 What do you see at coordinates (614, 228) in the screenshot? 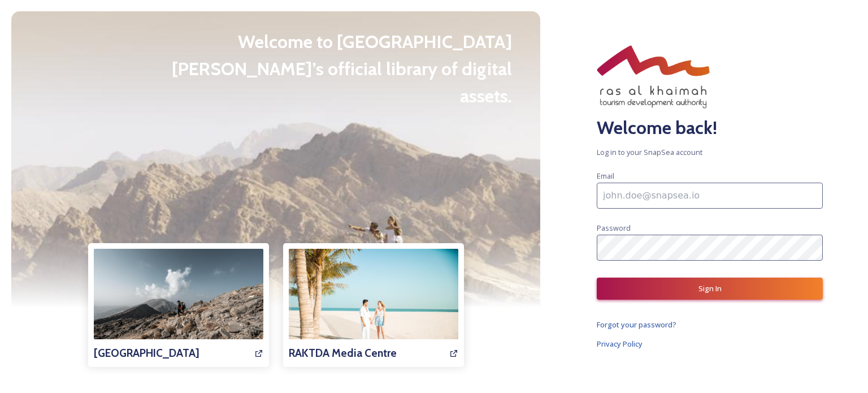
I see `span: Password` at bounding box center [614, 228].